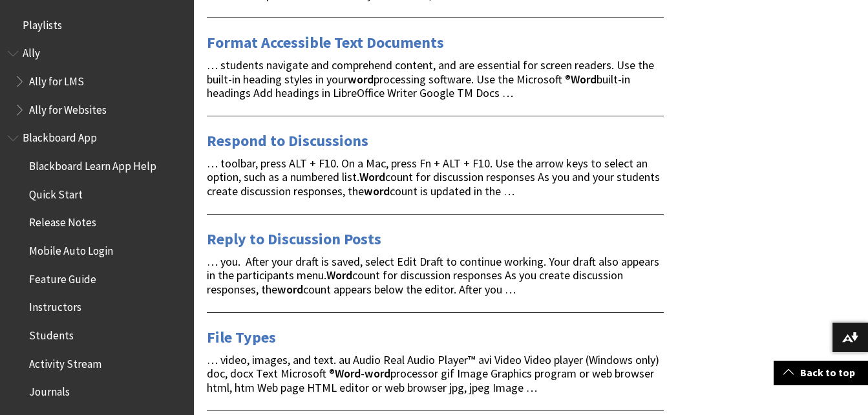 The width and height of the screenshot is (868, 415). What do you see at coordinates (63, 221) in the screenshot?
I see `span: Release Notes` at bounding box center [63, 221].